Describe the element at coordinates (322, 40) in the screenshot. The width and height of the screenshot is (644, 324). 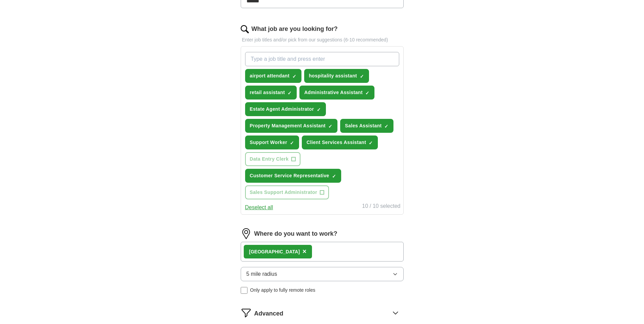
I see `p: Enter job titles and/or pick from our suggestions (6-10 recommended)` at that location.